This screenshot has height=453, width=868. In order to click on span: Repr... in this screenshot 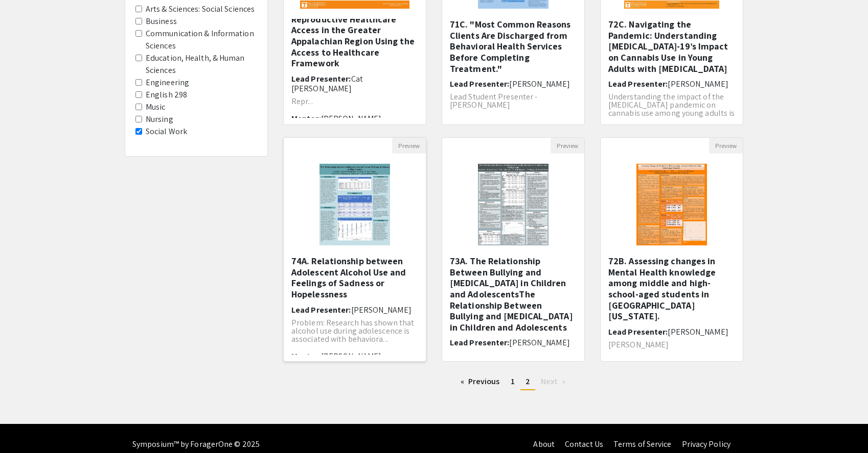, I will do `click(302, 101)`.